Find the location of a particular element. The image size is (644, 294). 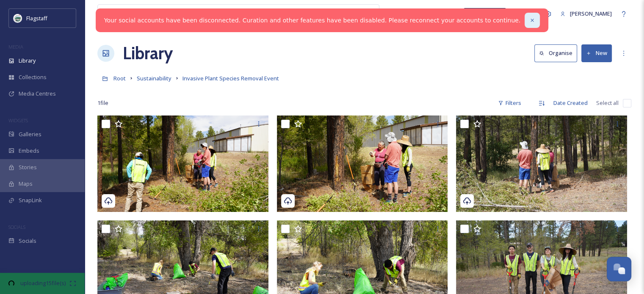

span: Galleries is located at coordinates (30, 134).